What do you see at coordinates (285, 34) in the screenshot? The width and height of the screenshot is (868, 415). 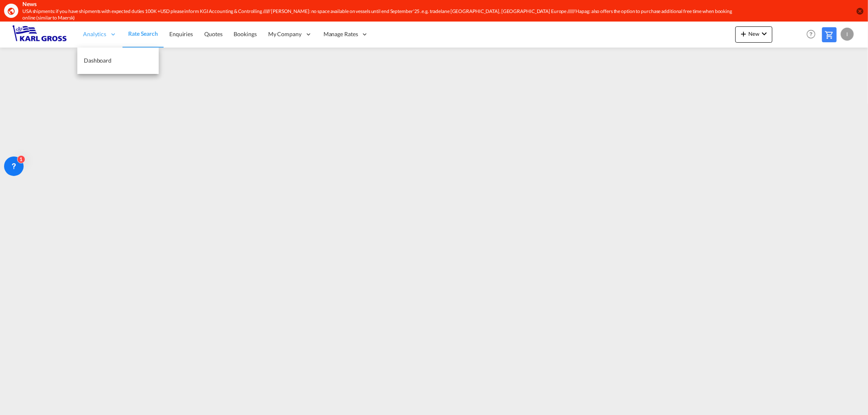 I see `span: My Company` at bounding box center [285, 34].